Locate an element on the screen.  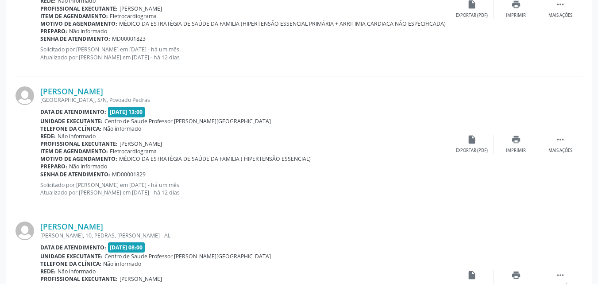
span: MD00001823 is located at coordinates (129, 38).